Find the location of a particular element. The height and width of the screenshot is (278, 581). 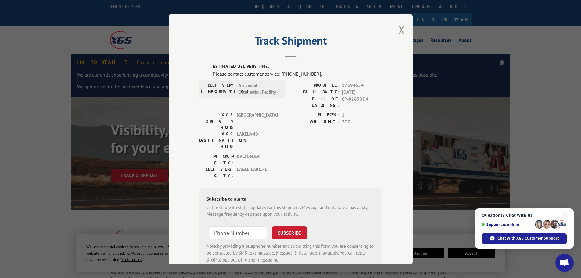

label: WEIGHT: is located at coordinates (315, 122).